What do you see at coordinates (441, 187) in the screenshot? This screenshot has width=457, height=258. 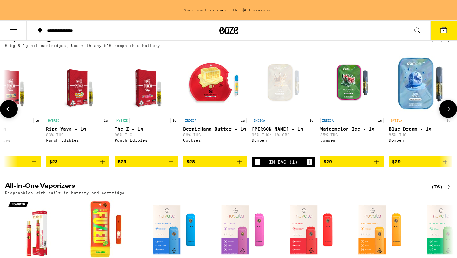 I see `a: (76)` at bounding box center [441, 187].